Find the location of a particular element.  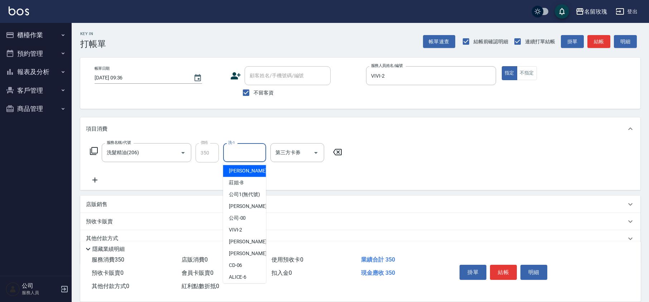

img: Person is located at coordinates (13, 289).